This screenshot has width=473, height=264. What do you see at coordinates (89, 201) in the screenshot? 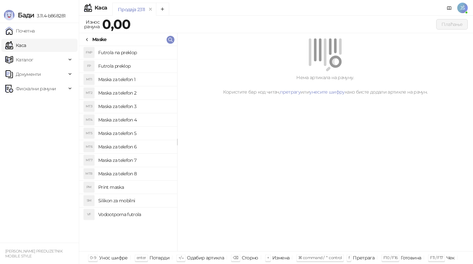
I see `div: SM` at bounding box center [89, 201].